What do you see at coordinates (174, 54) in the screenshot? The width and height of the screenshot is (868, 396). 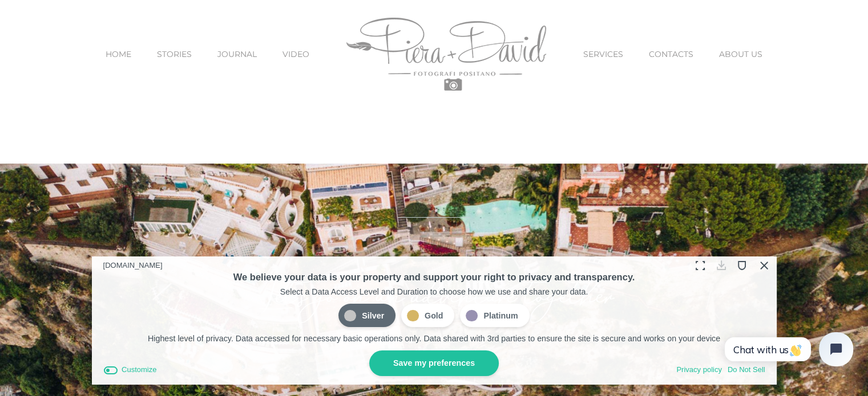 I see `span: STORIES` at bounding box center [174, 54].